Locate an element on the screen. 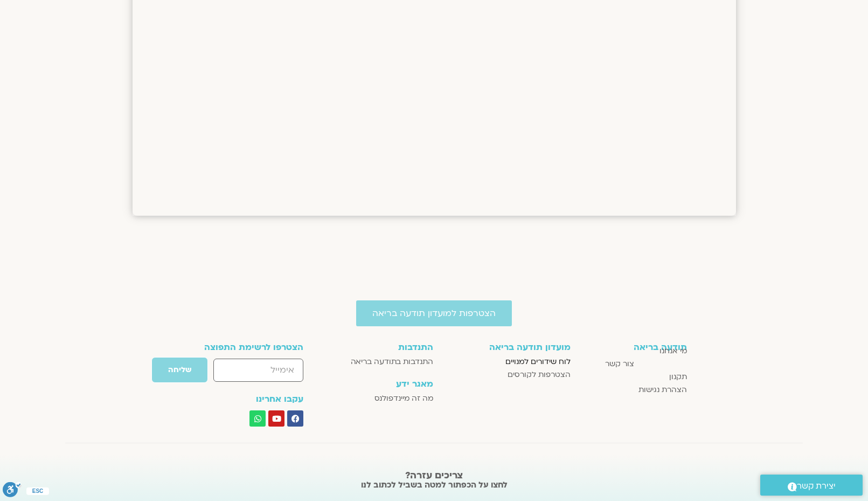 The width and height of the screenshot is (868, 501). span: יצירת קשר is located at coordinates (817, 486).